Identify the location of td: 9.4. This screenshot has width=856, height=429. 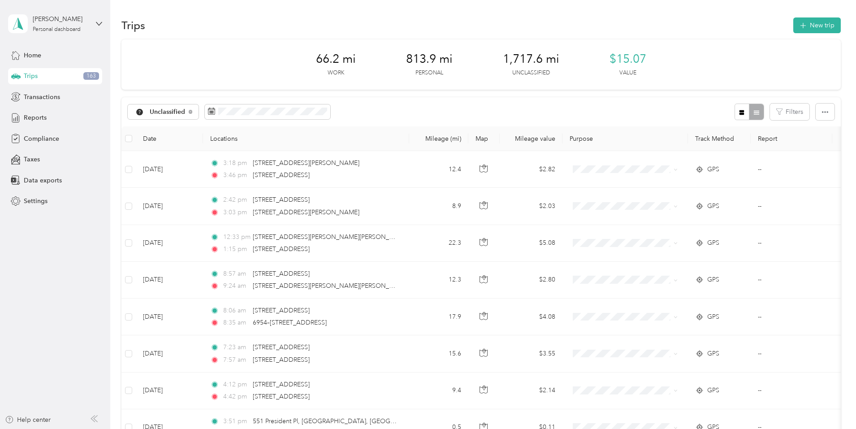
(439, 391).